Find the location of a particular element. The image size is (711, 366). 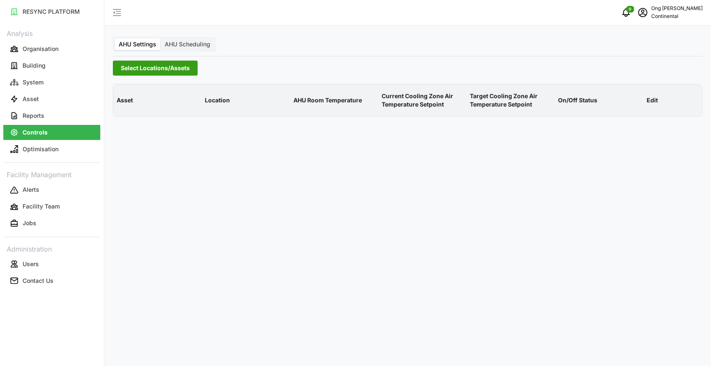

a: RESYNC PLATFORM is located at coordinates (52, 12).